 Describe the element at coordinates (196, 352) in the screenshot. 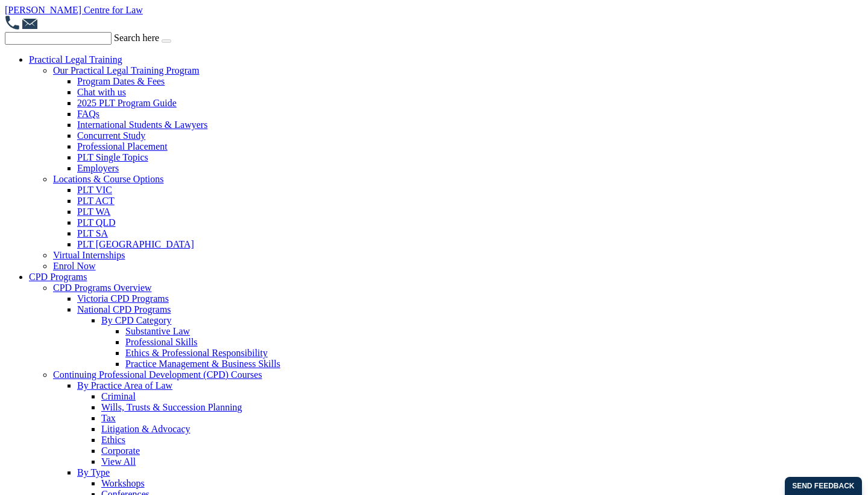

I see `a: Ethics & Professional Responsibility` at that location.